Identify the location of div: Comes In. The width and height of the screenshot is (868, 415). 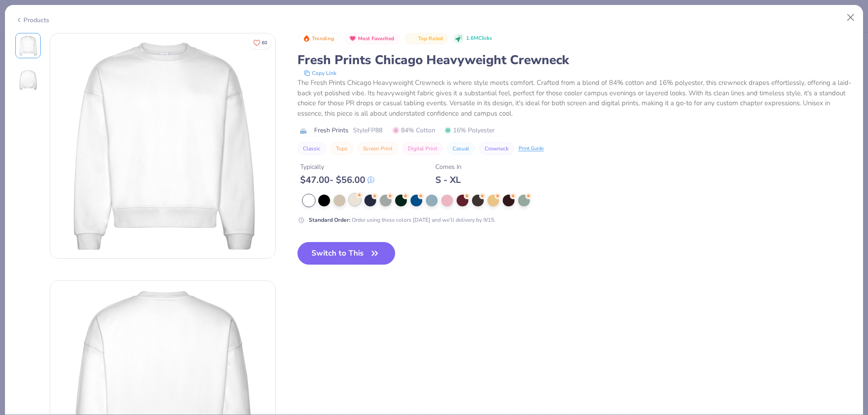
(448, 167).